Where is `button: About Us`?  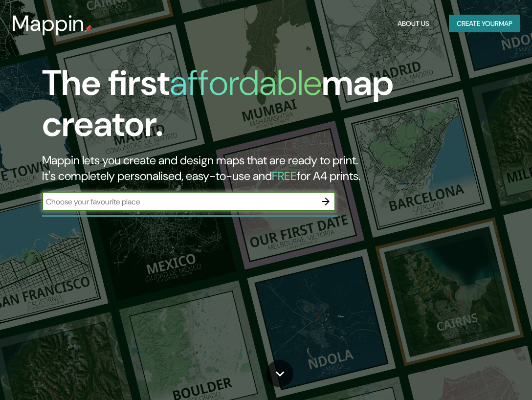 button: About Us is located at coordinates (413, 23).